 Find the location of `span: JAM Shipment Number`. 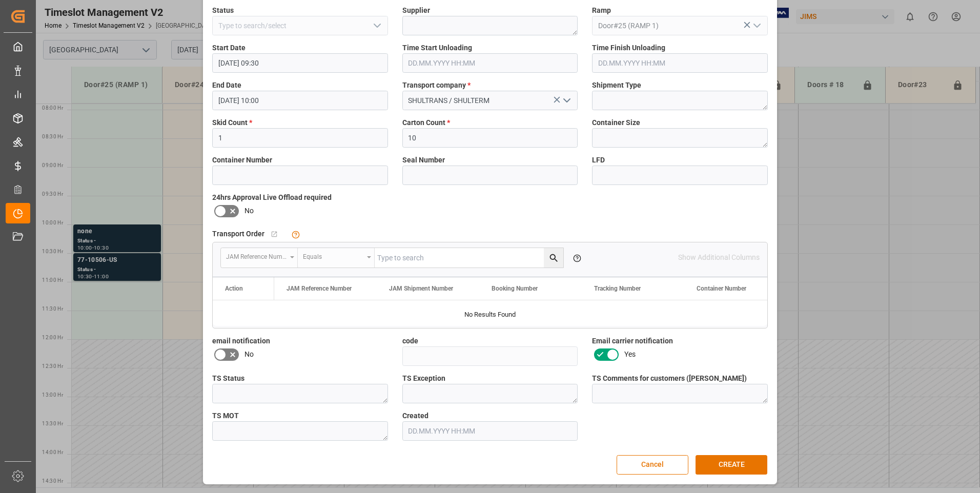

span: JAM Shipment Number is located at coordinates (421, 288).